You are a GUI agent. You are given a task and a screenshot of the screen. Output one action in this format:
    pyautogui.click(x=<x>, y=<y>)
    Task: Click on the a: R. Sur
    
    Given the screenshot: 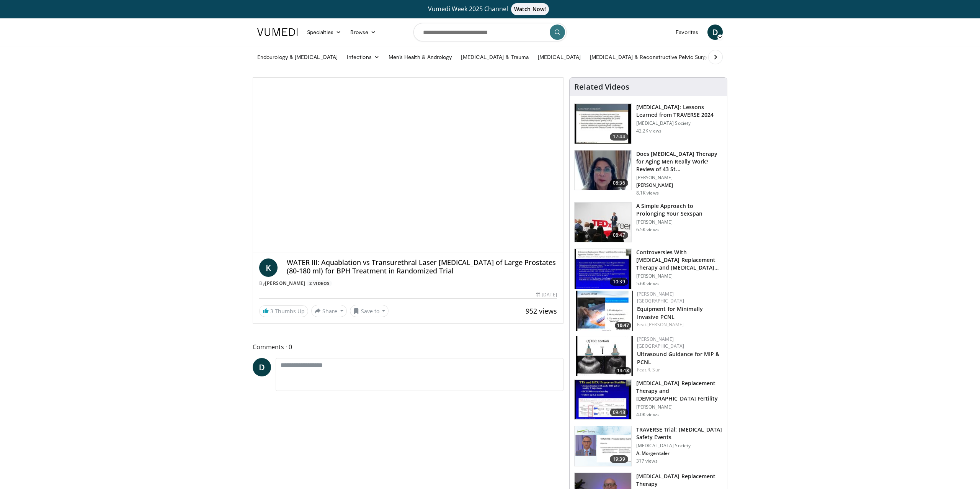 What is the action you would take?
    pyautogui.click(x=654, y=369)
    